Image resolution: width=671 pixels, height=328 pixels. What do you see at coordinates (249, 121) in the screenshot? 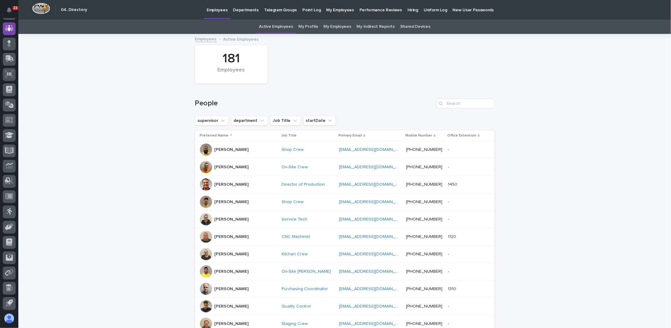
I see `button: department` at bounding box center [249, 121].